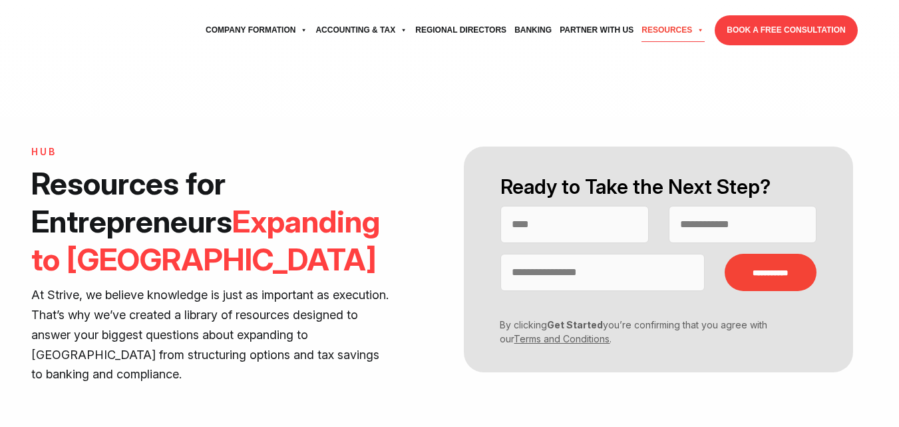 The height and width of the screenshot is (427, 899). I want to click on h2: Ready to Take the Next Step?, so click(658, 186).